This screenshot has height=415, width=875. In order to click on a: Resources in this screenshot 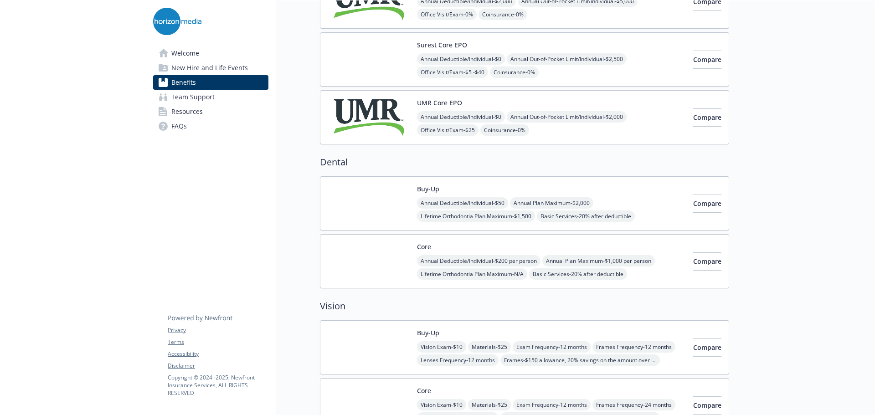, I will do `click(210, 112)`.